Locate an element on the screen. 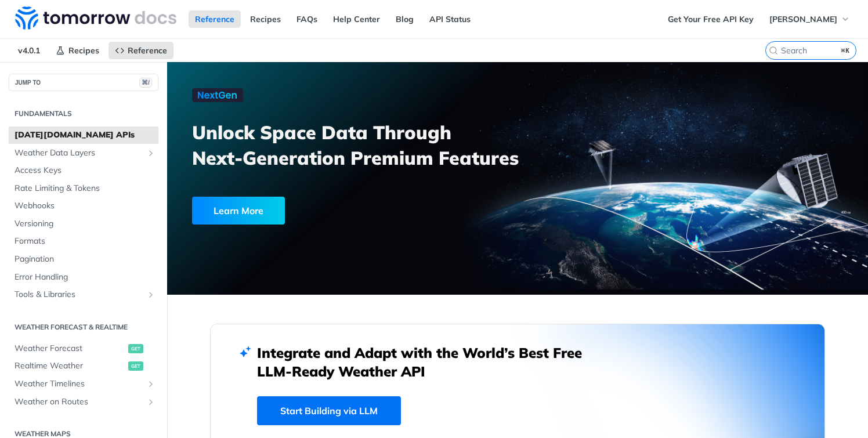 The width and height of the screenshot is (868, 438). a: Tools & LibrariesShow subpages for Tools & Libraries is located at coordinates (84, 295).